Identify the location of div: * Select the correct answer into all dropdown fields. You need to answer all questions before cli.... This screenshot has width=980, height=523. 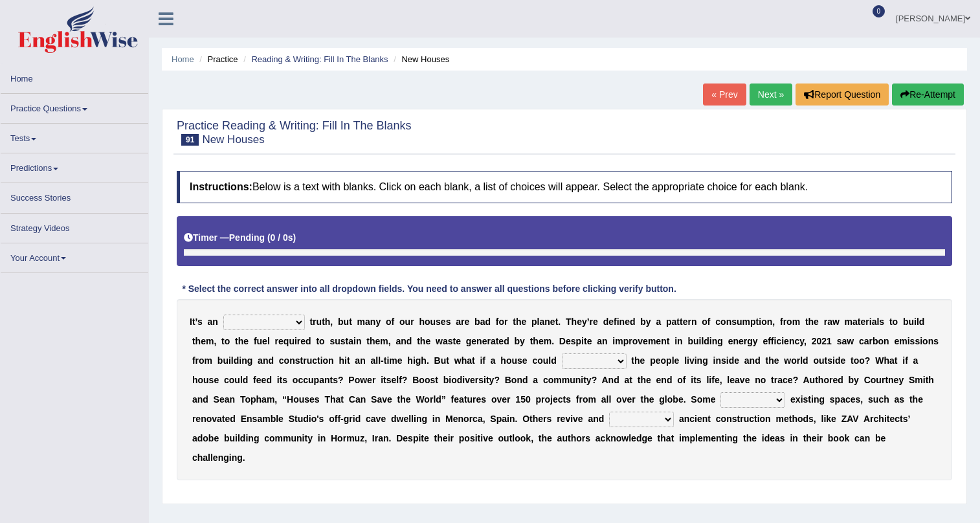
(429, 289).